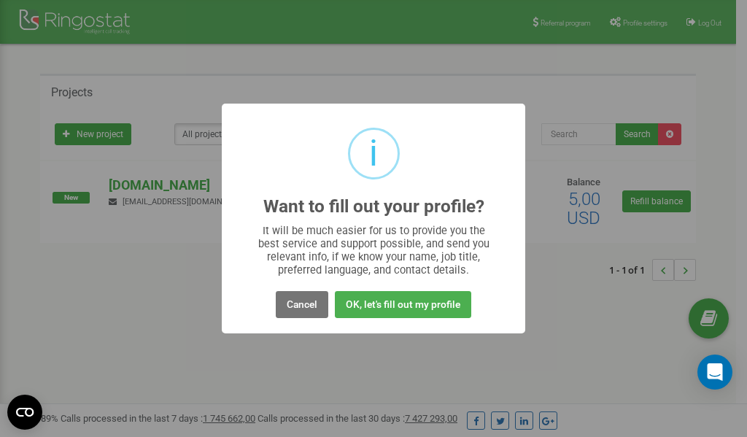 Image resolution: width=747 pixels, height=437 pixels. I want to click on div: It will be much easier for us to provide you the best service and support possible, and send you ..., so click(374, 250).